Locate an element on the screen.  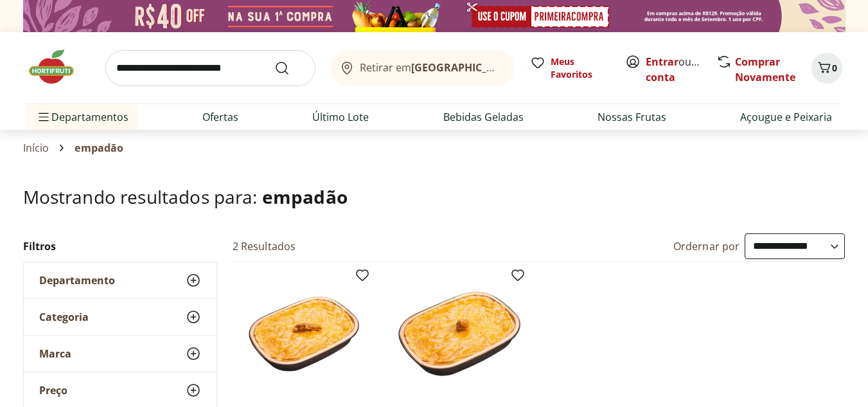
h2: Filtros is located at coordinates (120, 246).